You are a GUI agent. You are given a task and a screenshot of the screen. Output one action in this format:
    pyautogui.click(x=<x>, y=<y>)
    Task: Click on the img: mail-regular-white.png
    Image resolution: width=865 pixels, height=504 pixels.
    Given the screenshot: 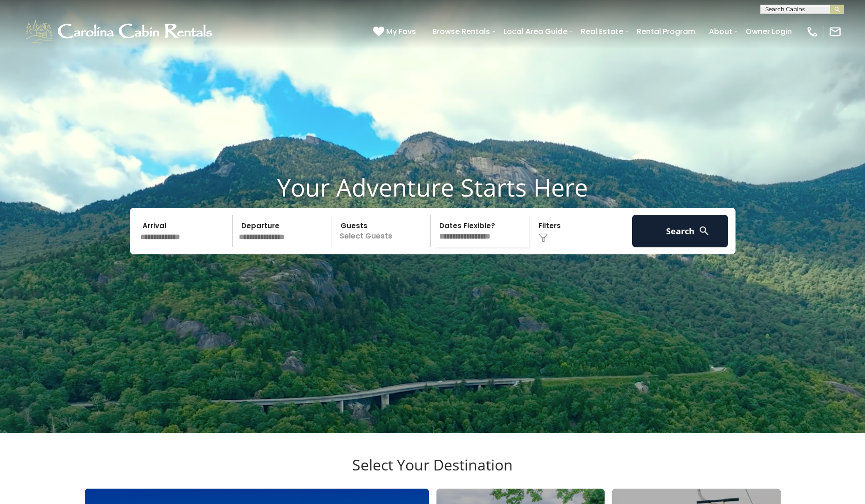 What is the action you would take?
    pyautogui.click(x=836, y=32)
    